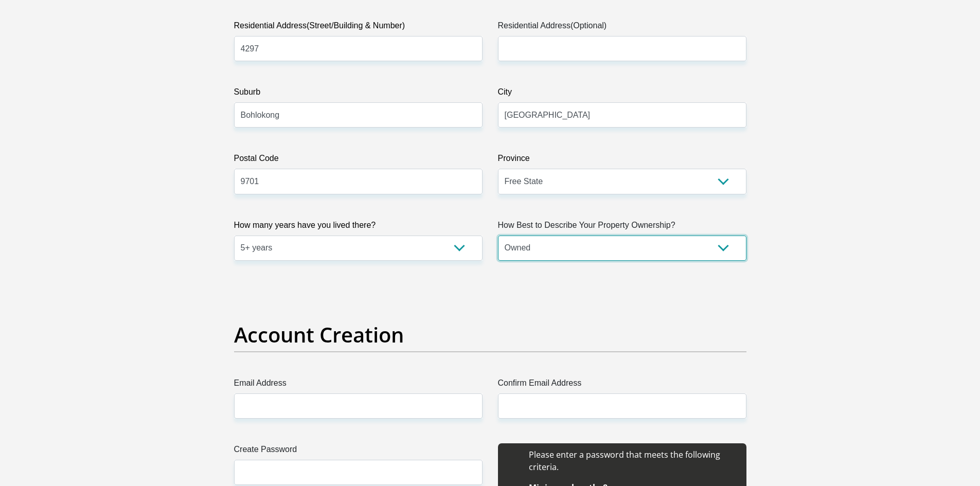 The width and height of the screenshot is (980, 486). What do you see at coordinates (358, 472) in the screenshot?
I see `input: Create Password` at bounding box center [358, 472].